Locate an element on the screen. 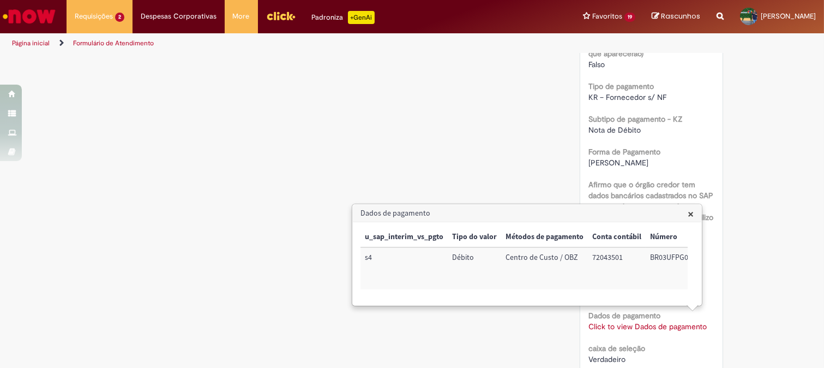 The width and height of the screenshot is (824, 368). b: Forma de Pagamento is located at coordinates (625, 152).